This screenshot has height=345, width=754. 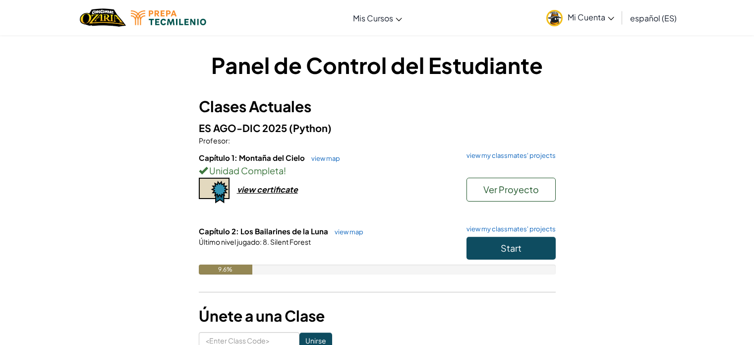 What do you see at coordinates (377, 18) in the screenshot?
I see `a: Mis Cursos` at bounding box center [377, 18].